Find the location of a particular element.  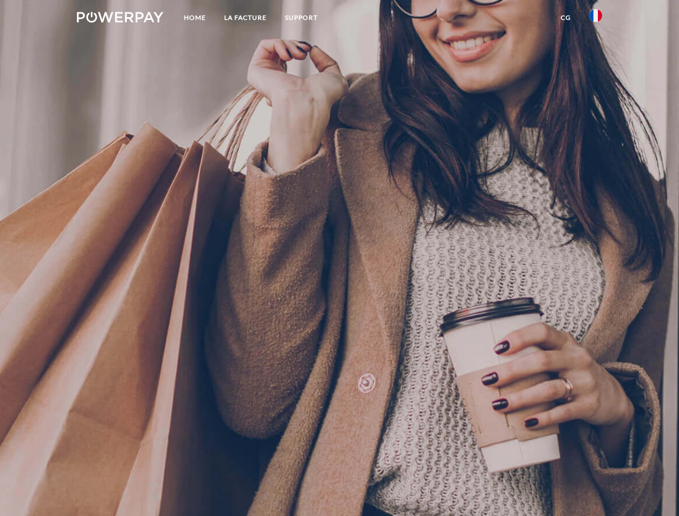

a: LA FACTURE is located at coordinates (245, 18).